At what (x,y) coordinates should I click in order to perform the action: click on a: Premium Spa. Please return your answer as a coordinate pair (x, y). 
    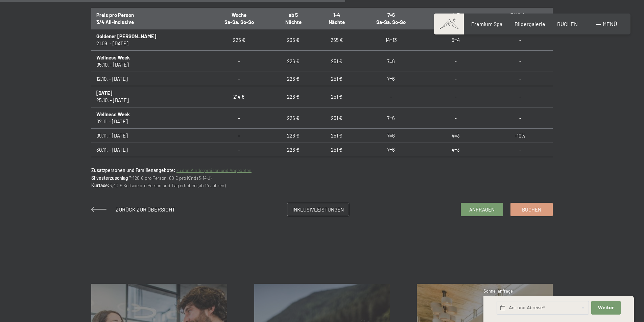
    Looking at the image, I should click on (487, 24).